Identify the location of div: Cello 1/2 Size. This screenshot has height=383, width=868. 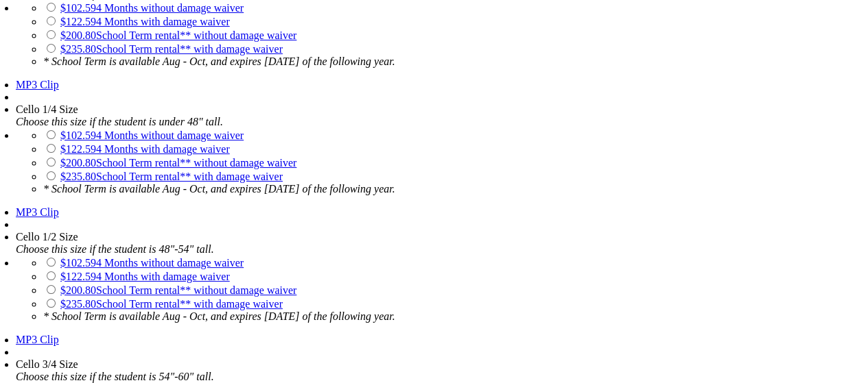
(419, 237).